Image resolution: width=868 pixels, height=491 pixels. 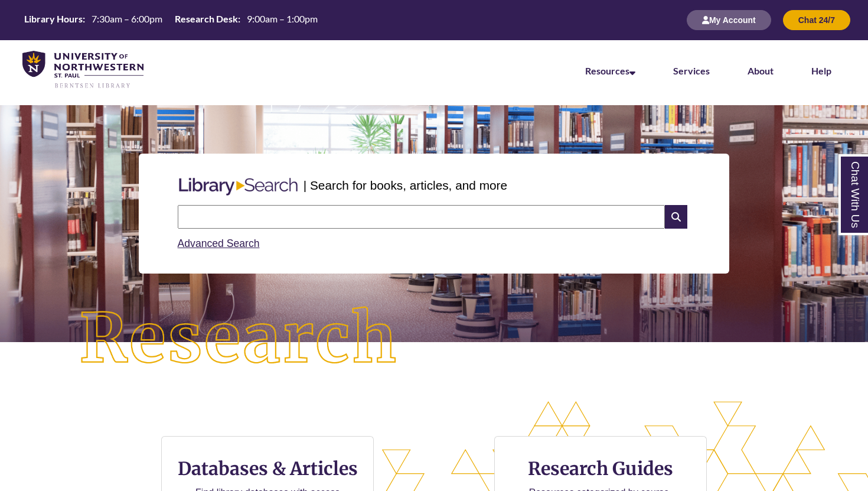 I want to click on p: | Search for books, articles, and more, so click(x=405, y=185).